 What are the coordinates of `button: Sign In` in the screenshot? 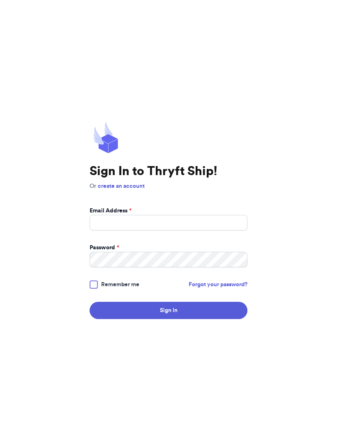 It's located at (168, 311).